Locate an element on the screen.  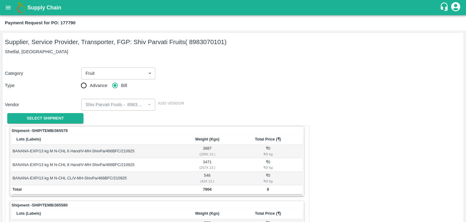
p: Category is located at coordinates (42, 73).